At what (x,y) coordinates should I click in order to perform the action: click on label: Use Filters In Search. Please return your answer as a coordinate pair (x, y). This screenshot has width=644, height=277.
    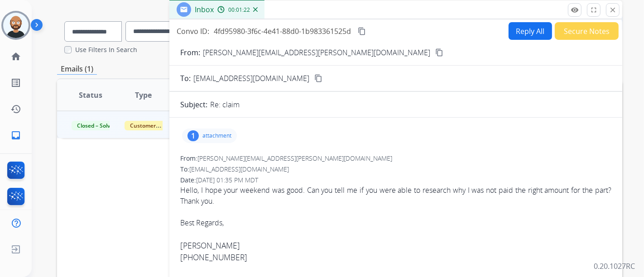
    Looking at the image, I should click on (106, 50).